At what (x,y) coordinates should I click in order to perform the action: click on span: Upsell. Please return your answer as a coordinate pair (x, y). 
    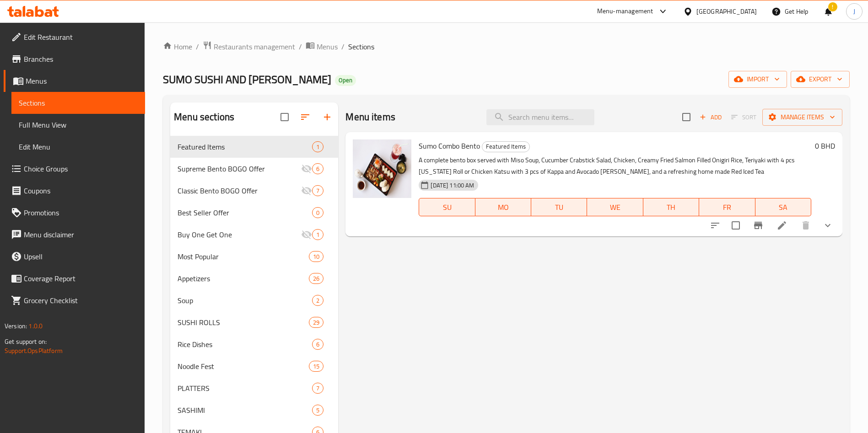
    Looking at the image, I should click on (81, 257).